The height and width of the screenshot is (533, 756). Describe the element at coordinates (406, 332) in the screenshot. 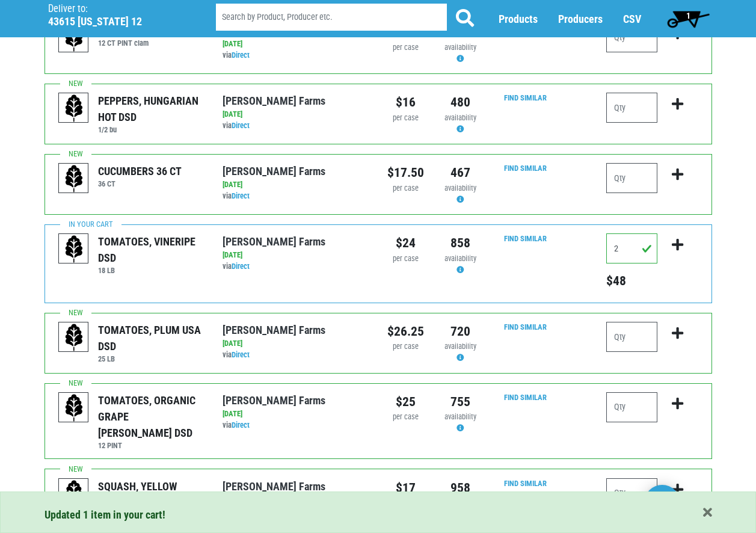

I see `div: $26.25` at that location.